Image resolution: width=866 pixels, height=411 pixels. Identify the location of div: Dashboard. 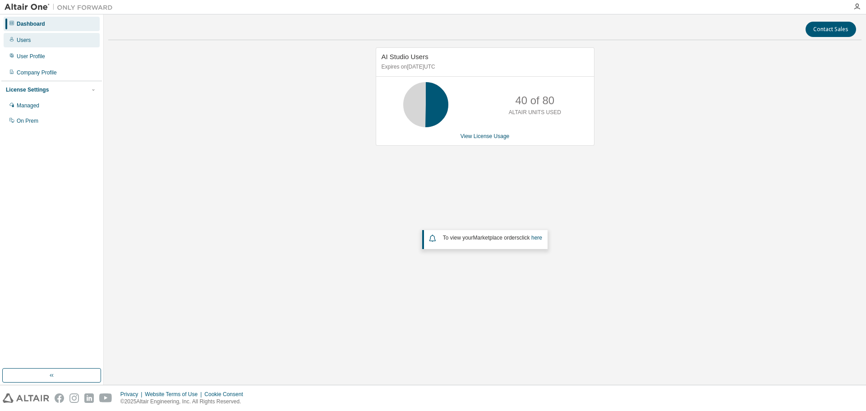
(31, 24).